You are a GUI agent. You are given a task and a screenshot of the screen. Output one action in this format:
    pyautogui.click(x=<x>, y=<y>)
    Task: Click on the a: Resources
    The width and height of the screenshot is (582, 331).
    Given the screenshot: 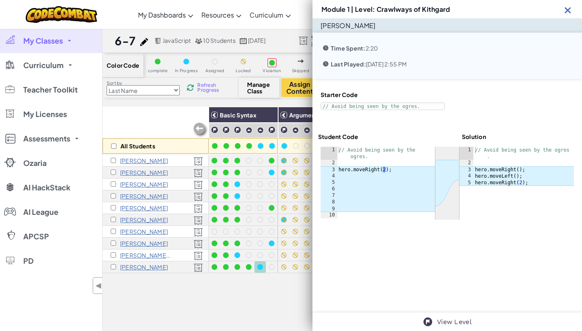 What is the action you would take?
    pyautogui.click(x=221, y=15)
    